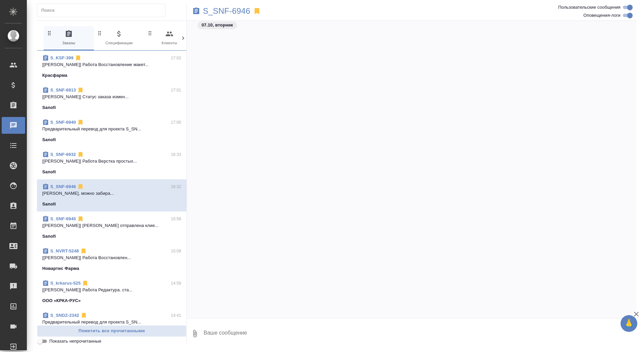 This screenshot has height=352, width=644. What do you see at coordinates (63, 154) in the screenshot?
I see `a: S_SNF-6932` at bounding box center [63, 154].